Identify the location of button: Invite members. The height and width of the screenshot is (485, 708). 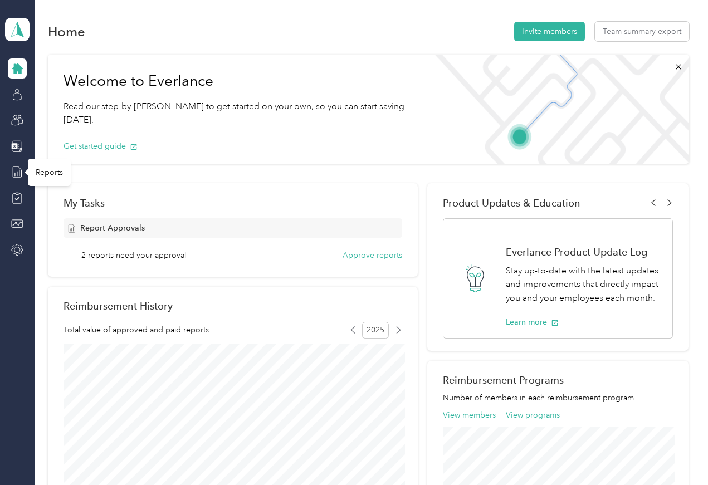
(550, 31).